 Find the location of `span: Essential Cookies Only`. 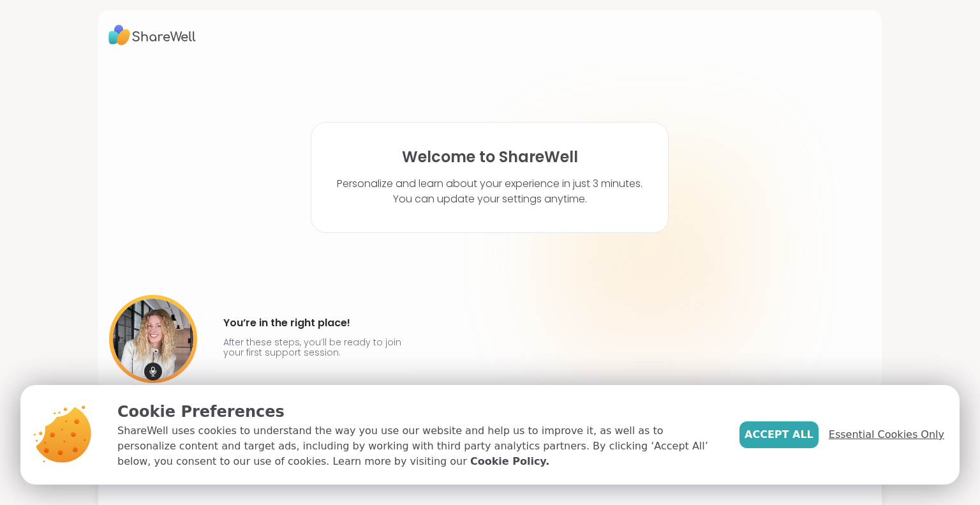

span: Essential Cookies Only is located at coordinates (887, 435).